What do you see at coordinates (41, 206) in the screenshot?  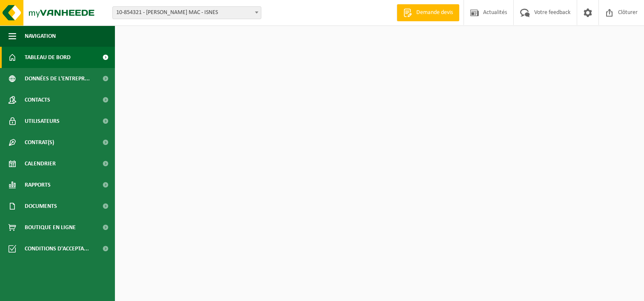 I see `span: Documents` at bounding box center [41, 206].